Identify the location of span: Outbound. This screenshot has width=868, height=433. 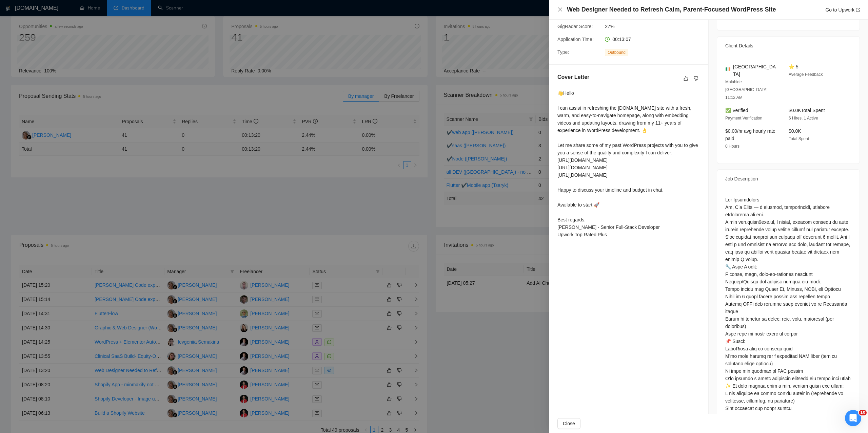
(616, 52).